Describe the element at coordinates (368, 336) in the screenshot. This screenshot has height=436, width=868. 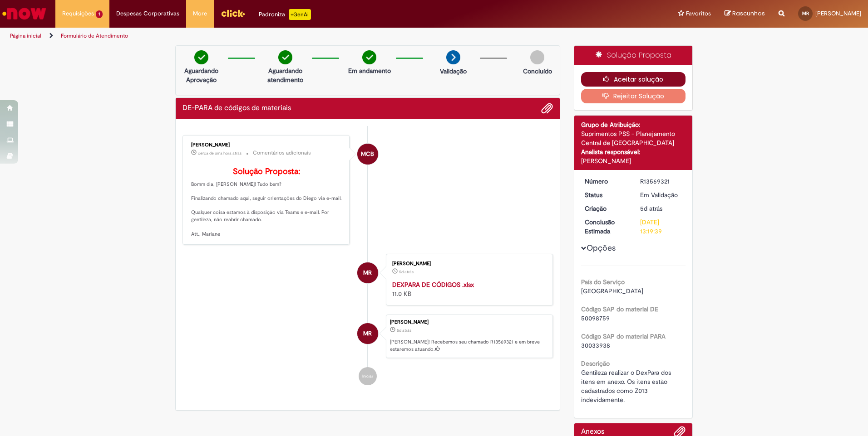
I see `li: Mara Cristina Rodrigues` at that location.